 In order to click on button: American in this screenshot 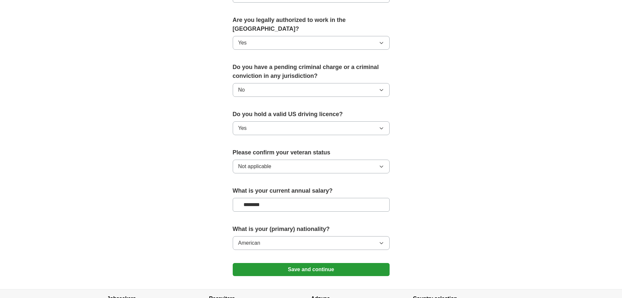, I will do `click(311, 243)`.